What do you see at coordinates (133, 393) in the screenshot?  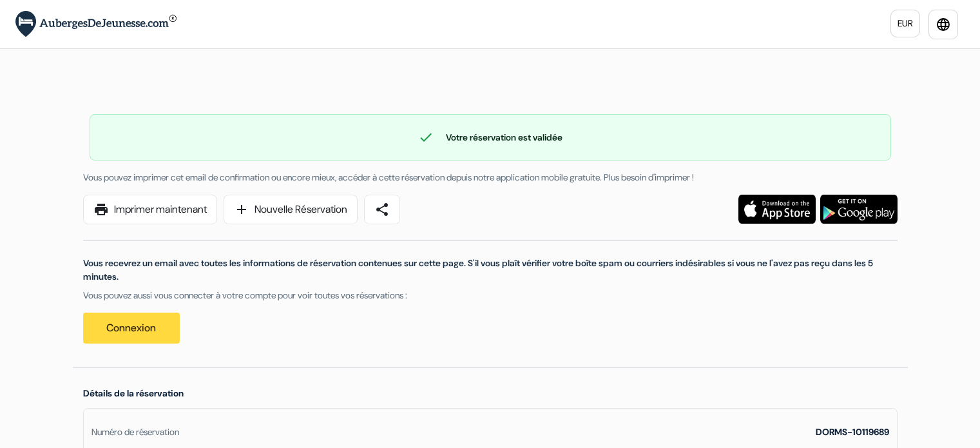 I see `span: Détails de la réservation` at bounding box center [133, 393].